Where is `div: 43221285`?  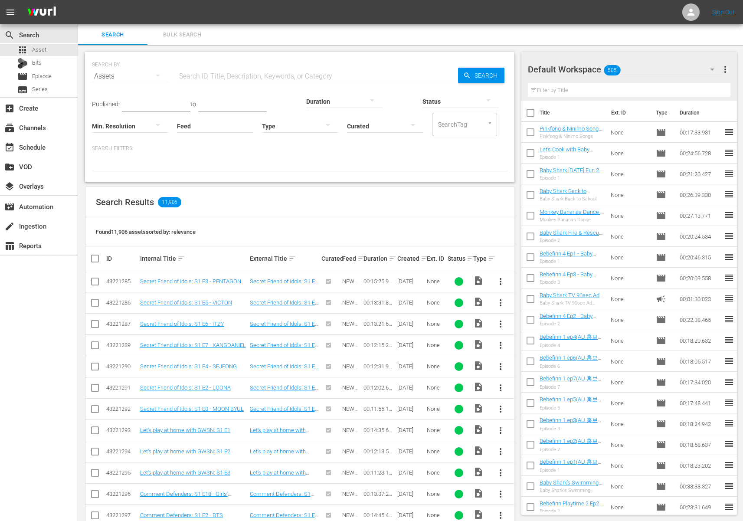
div: 43221285 is located at coordinates (122, 281).